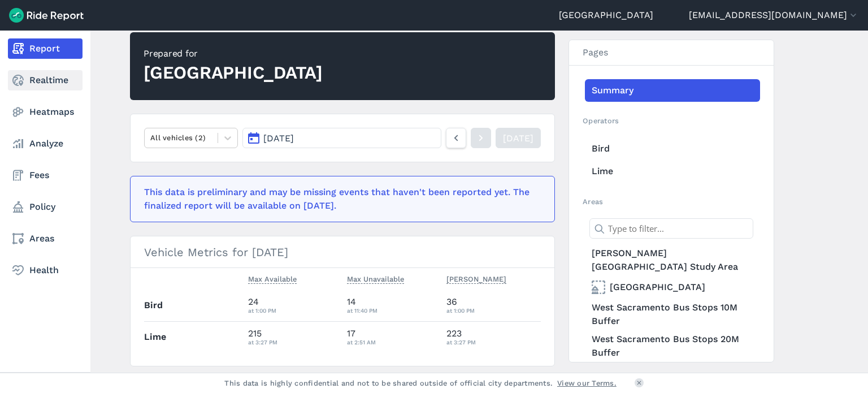 This screenshot has height=393, width=868. What do you see at coordinates (45, 175) in the screenshot?
I see `a: Fees` at bounding box center [45, 175].